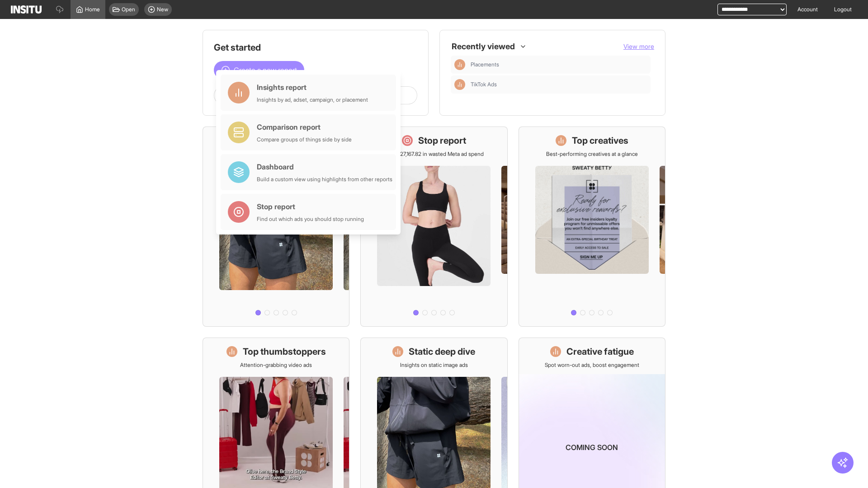  I want to click on span: Home, so click(92, 10).